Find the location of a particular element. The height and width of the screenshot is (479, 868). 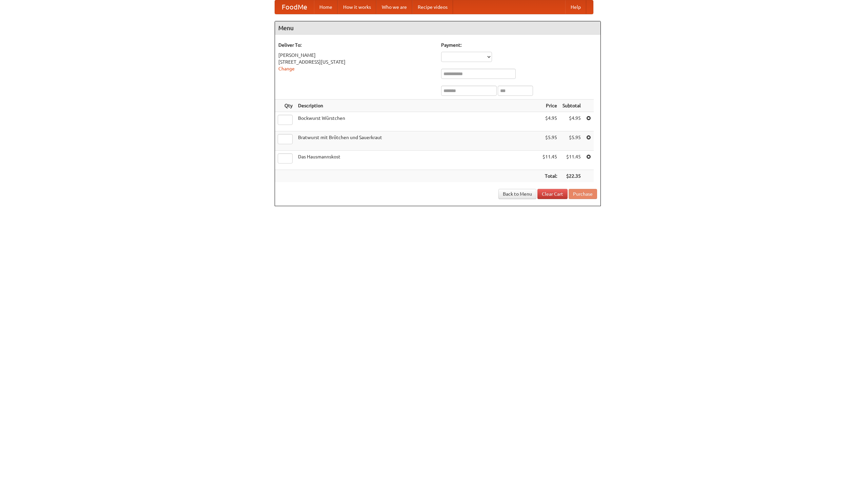

th: Description is located at coordinates (418, 106).